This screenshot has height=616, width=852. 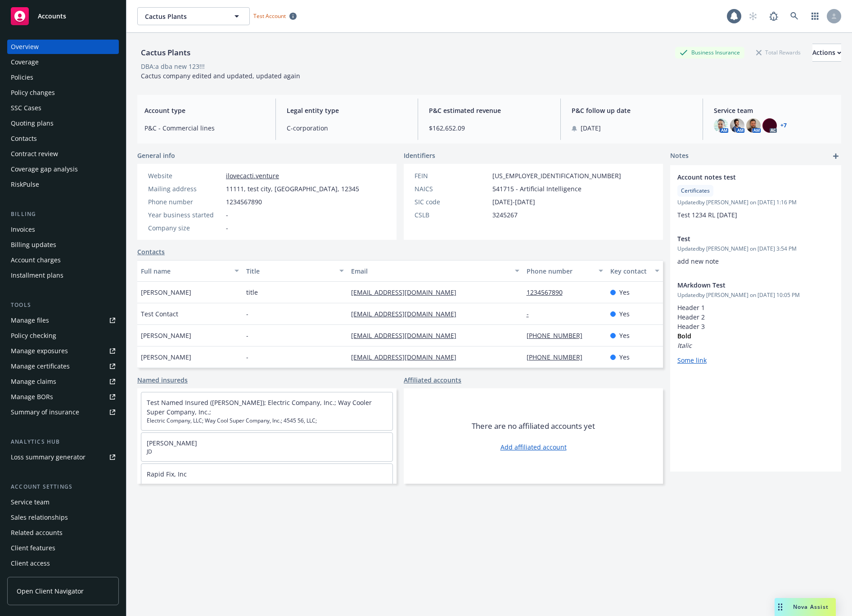 I want to click on span: P&C estimated revenue, so click(x=489, y=110).